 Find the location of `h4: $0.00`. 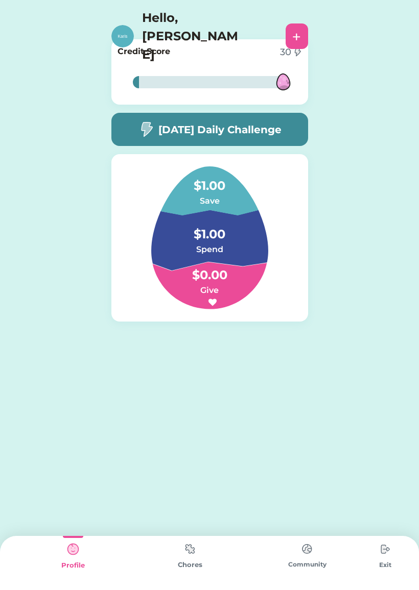

h4: $0.00 is located at coordinates (209, 270).